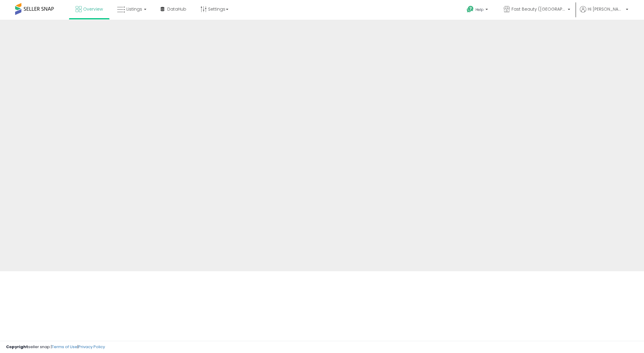 This screenshot has height=353, width=644. What do you see at coordinates (134, 9) in the screenshot?
I see `span: Listings` at bounding box center [134, 9].